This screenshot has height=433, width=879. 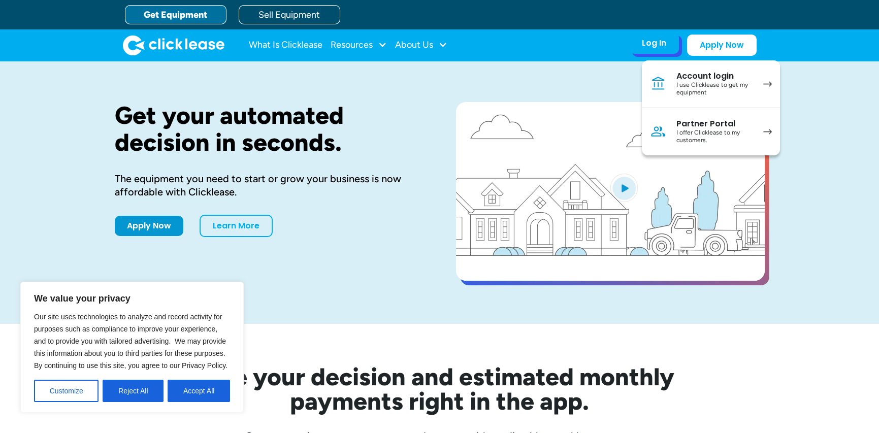 I want to click on div: We value your privacy, so click(x=132, y=347).